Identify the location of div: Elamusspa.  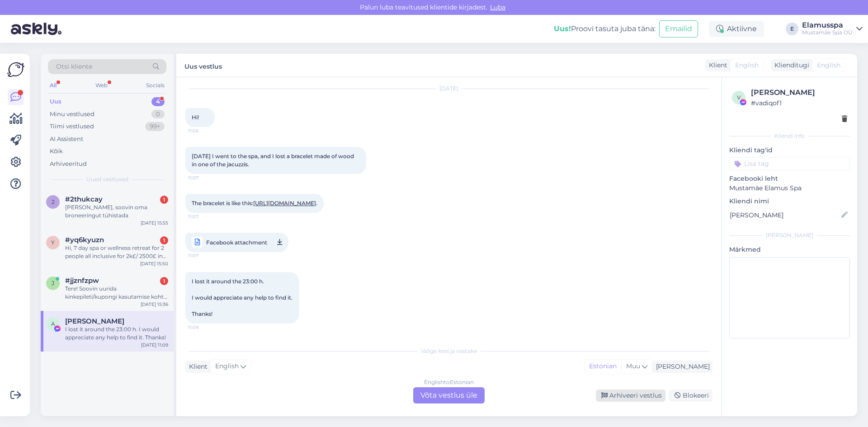
(827, 25).